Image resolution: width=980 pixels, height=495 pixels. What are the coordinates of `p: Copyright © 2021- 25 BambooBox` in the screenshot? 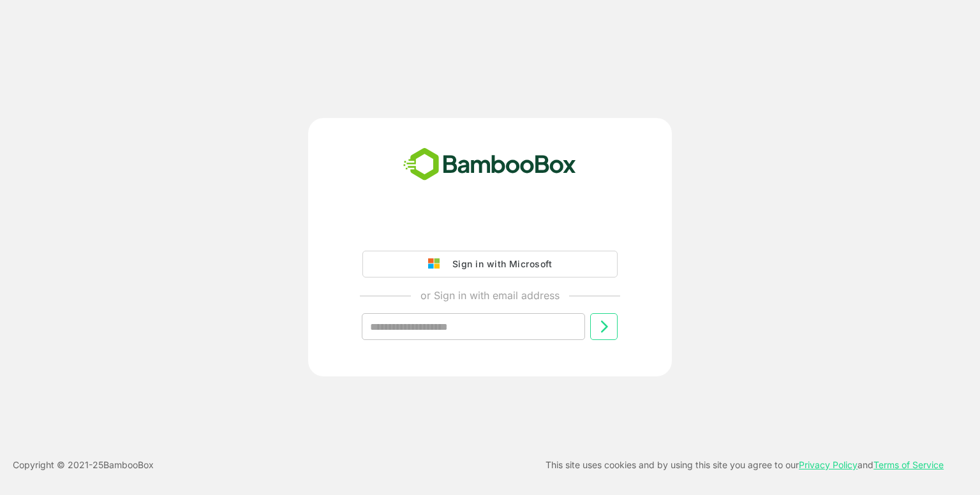 It's located at (83, 465).